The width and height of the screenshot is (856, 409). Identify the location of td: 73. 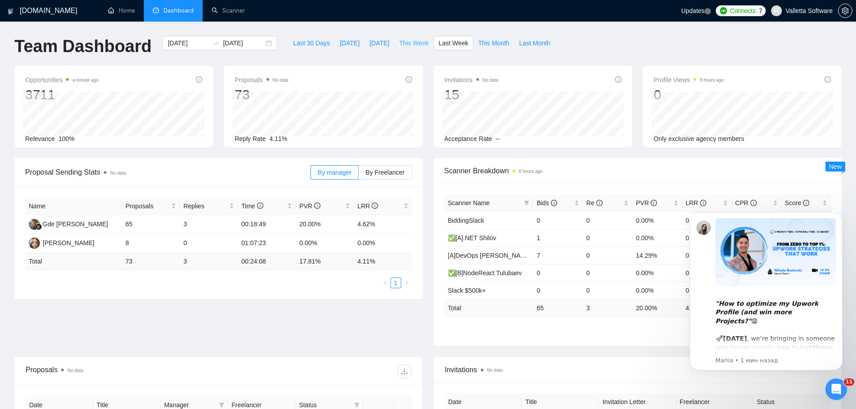
(150, 261).